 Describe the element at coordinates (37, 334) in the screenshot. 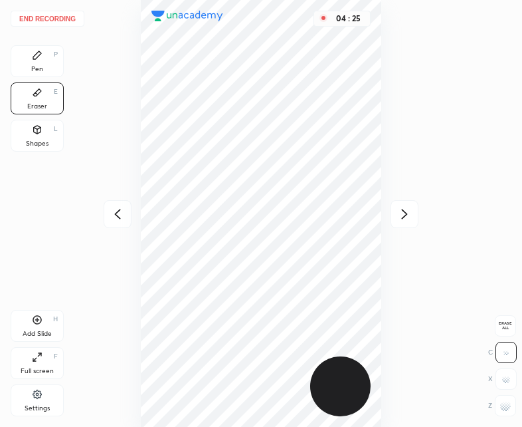

I see `div: Add Slide` at that location.